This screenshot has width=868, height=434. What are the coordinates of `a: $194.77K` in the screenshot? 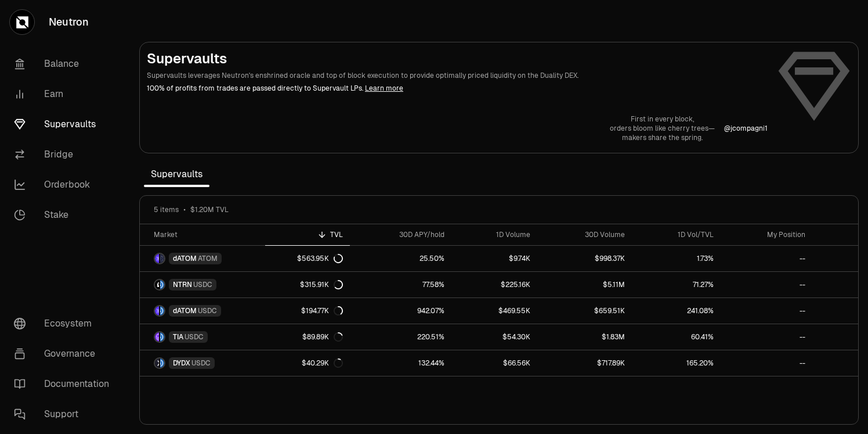 It's located at (308, 311).